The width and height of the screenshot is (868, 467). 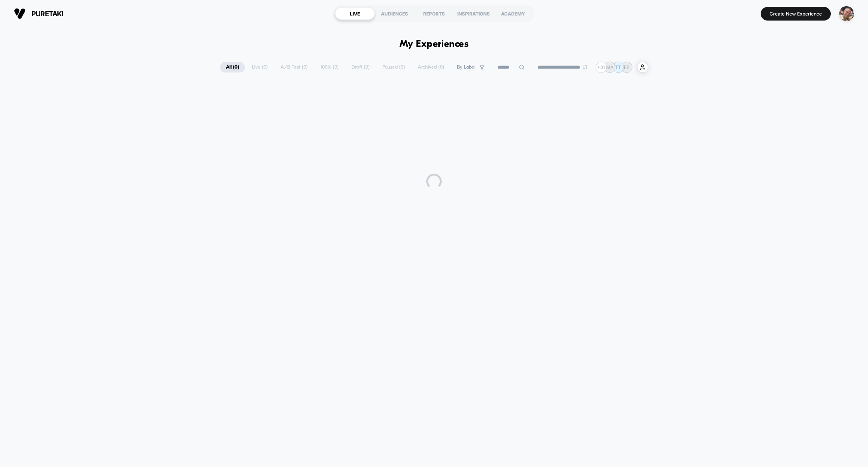 I want to click on button: Create New Experience, so click(x=796, y=14).